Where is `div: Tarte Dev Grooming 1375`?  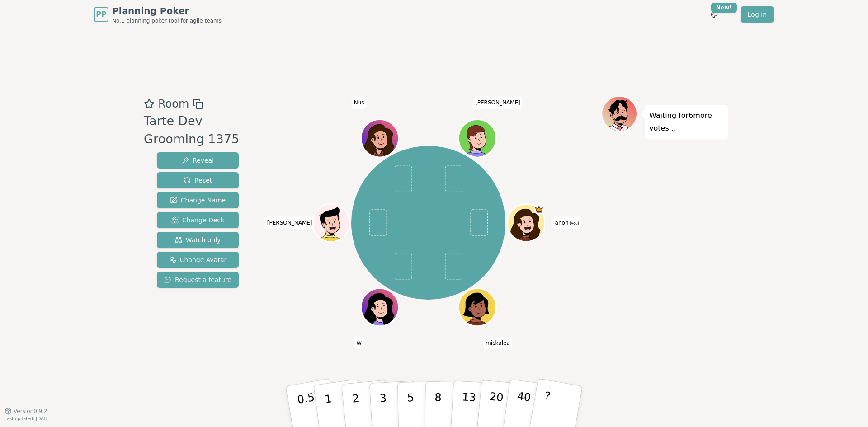 div: Tarte Dev Grooming 1375 is located at coordinates (200, 130).